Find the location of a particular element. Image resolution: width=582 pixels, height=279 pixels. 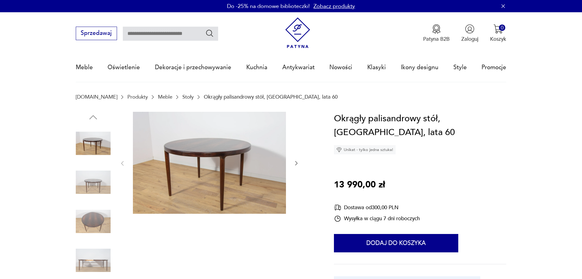

div: Wysyłka w ciągu 7 dni roboczych is located at coordinates (377, 218).